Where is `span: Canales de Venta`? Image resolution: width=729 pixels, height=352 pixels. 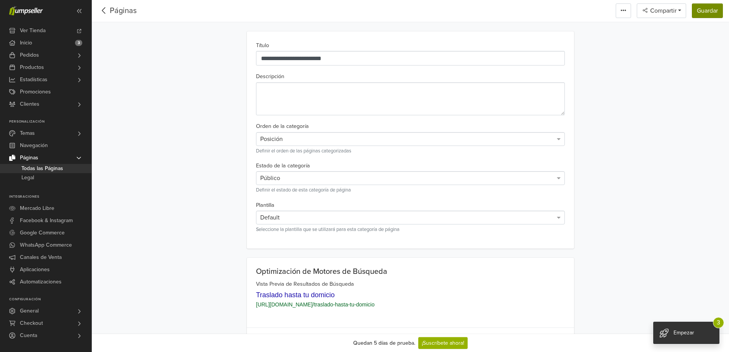
span: Canales de Venta is located at coordinates (41, 257).